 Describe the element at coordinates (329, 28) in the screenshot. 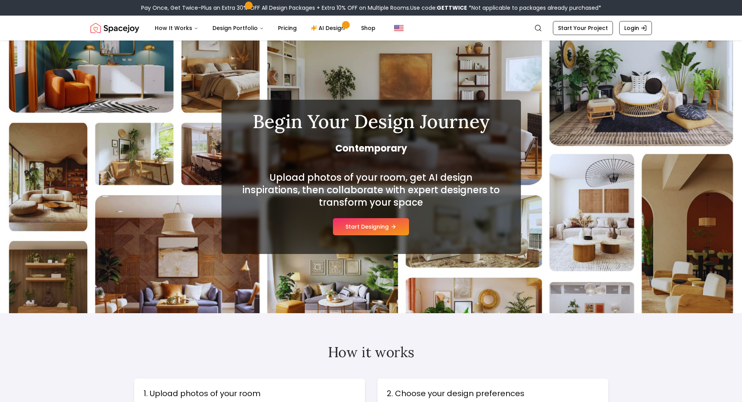

I see `a: AI Design` at that location.